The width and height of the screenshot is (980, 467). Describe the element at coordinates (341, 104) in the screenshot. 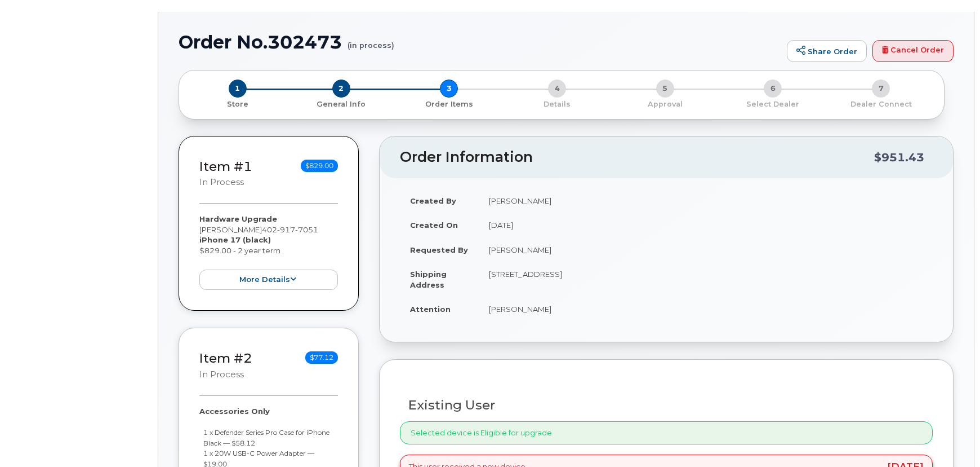

I see `p: General Info` at that location.